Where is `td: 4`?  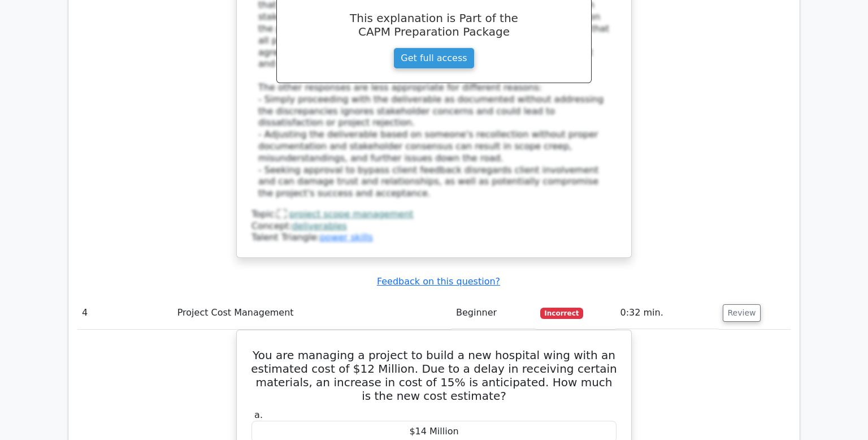 td: 4 is located at coordinates (125, 313).